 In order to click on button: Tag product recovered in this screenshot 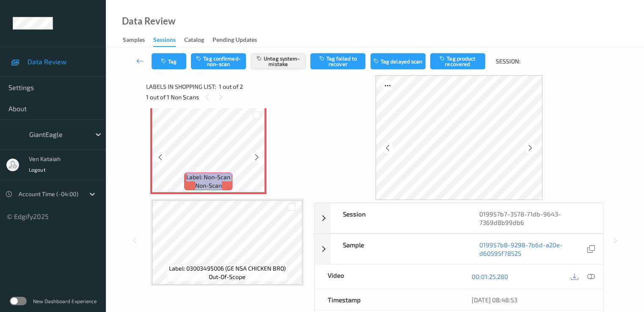, I will do `click(458, 61)`.